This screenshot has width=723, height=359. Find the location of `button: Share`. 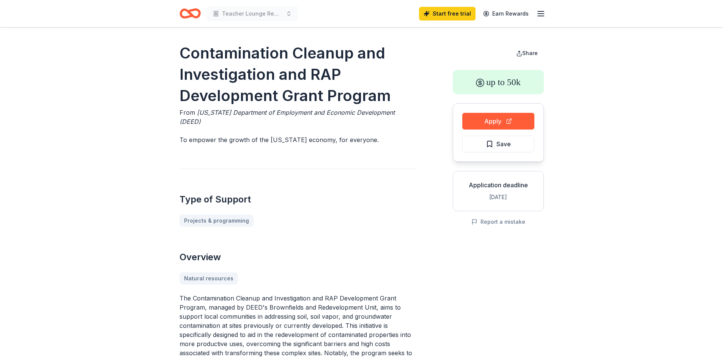

button: Share is located at coordinates (527, 53).